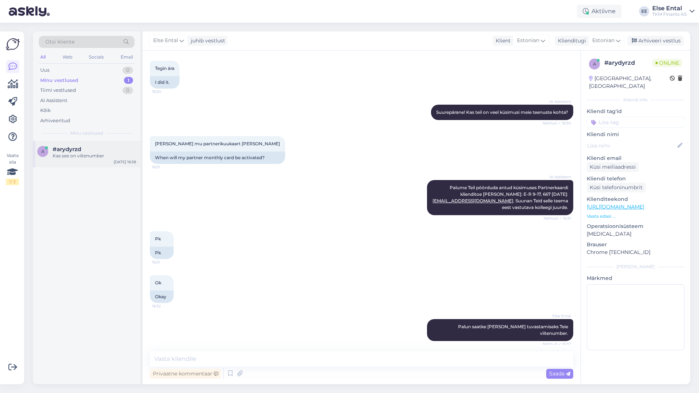  I want to click on div: Minu vestlused, so click(59, 80).